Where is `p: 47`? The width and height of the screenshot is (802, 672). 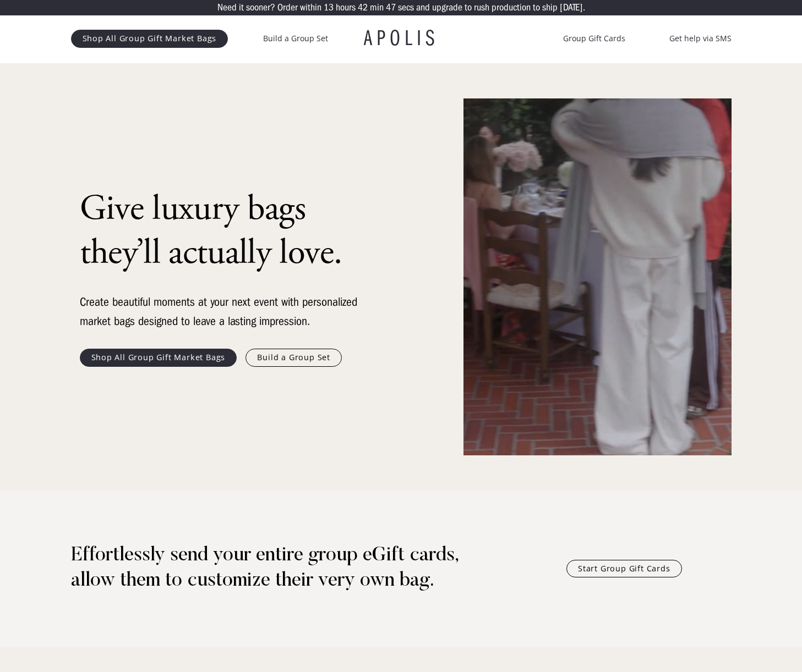 p: 47 is located at coordinates (391, 8).